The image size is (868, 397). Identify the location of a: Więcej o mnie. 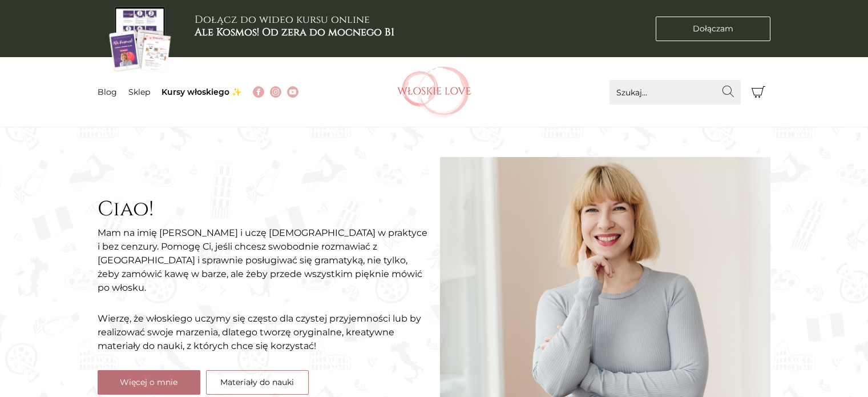
(149, 382).